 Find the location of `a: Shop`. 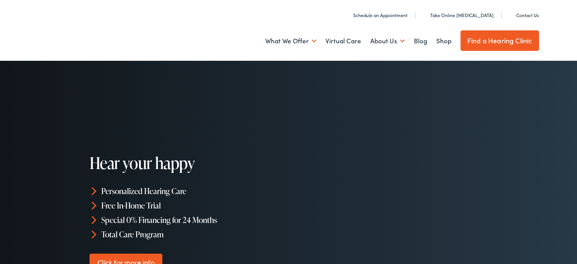

a: Shop is located at coordinates (444, 41).